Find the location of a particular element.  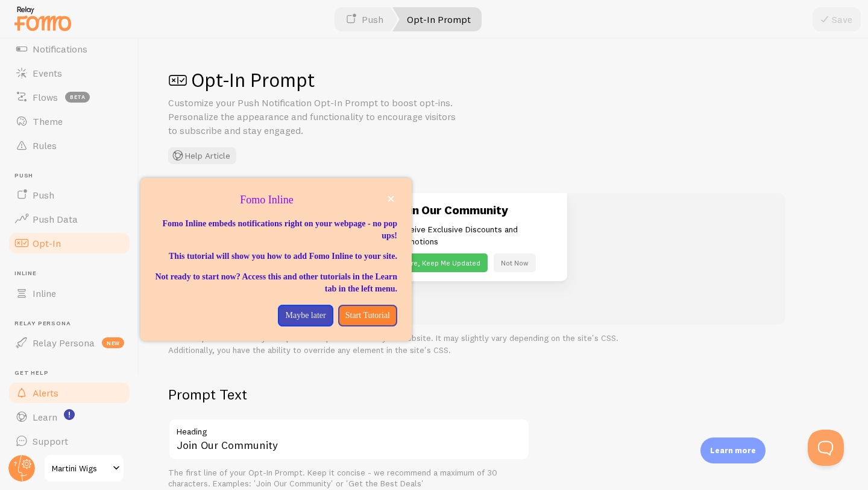

a: Theme is located at coordinates (69, 122).